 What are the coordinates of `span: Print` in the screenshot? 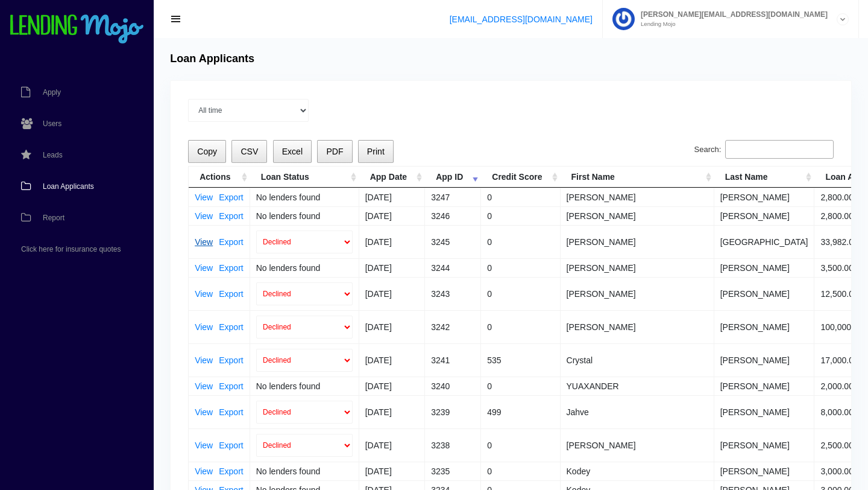 It's located at (375, 152).